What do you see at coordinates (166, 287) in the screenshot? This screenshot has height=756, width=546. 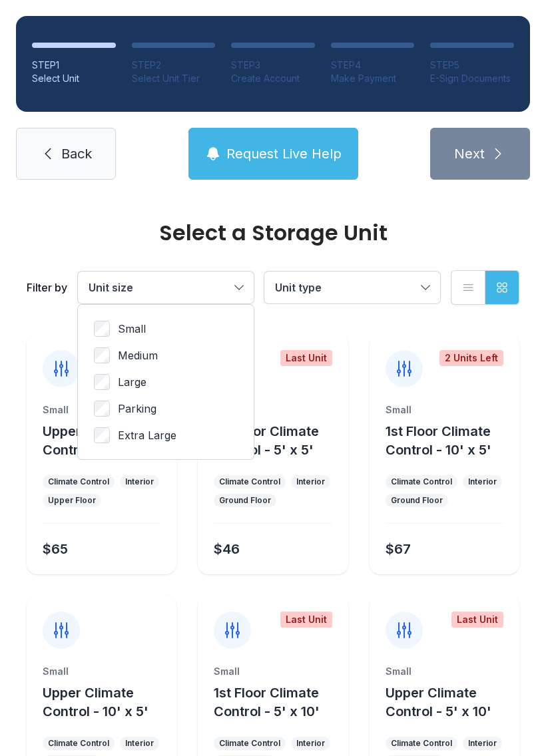 I see `button: Unit size` at bounding box center [166, 287].